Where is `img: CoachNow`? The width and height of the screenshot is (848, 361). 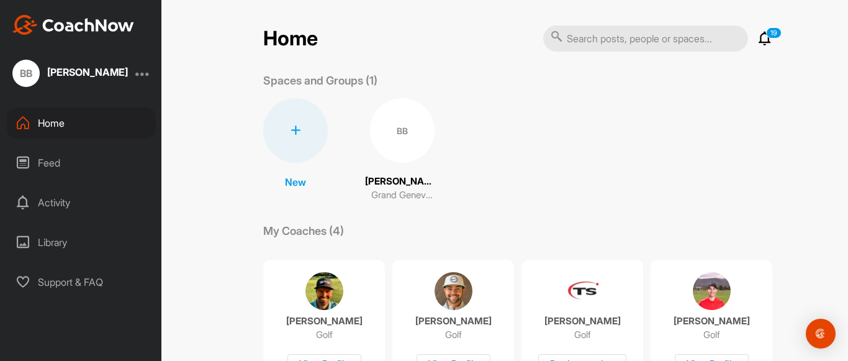 img: CoachNow is located at coordinates (73, 25).